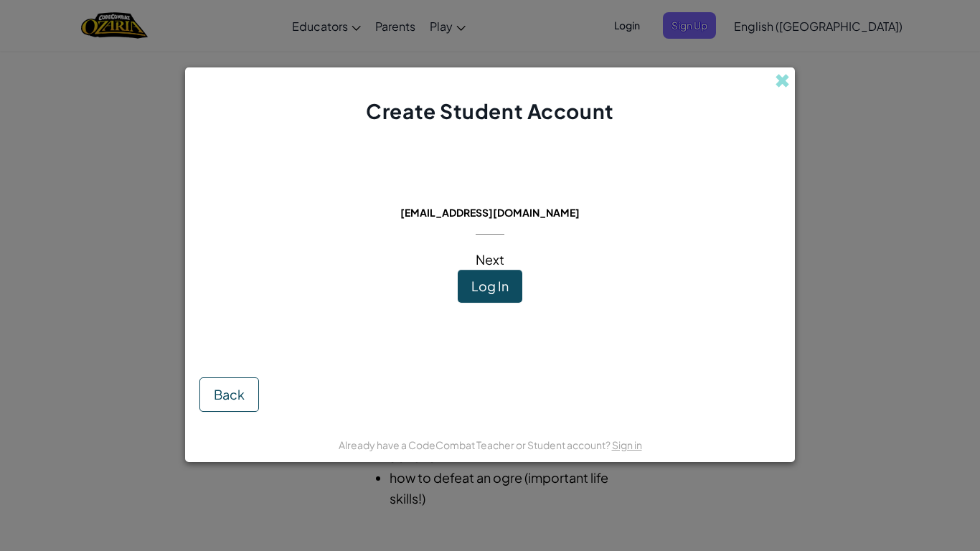  I want to click on button: Log In, so click(490, 286).